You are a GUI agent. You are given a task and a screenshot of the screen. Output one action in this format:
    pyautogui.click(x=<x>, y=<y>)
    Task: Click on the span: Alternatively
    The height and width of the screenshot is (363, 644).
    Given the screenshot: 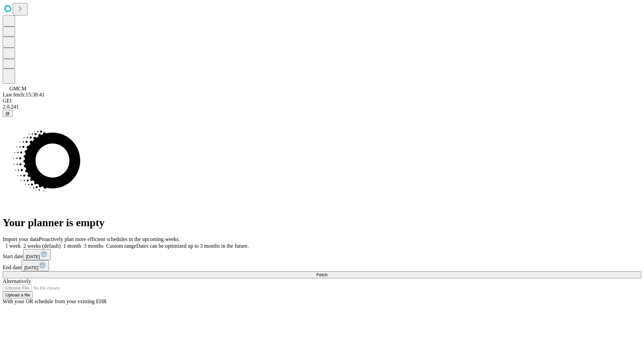 What is the action you would take?
    pyautogui.click(x=17, y=281)
    